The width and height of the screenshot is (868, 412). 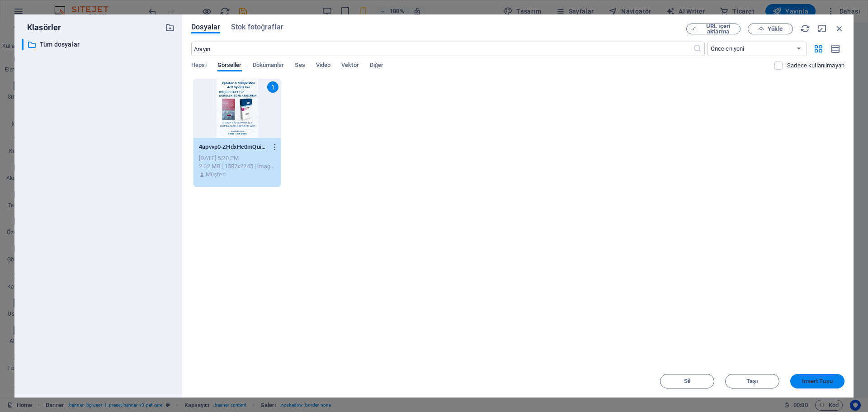 What do you see at coordinates (232, 147) in the screenshot?
I see `p: 4apvvp0-ZHdxHc0mQuinUJ4yl6Jicw.png` at bounding box center [232, 147].